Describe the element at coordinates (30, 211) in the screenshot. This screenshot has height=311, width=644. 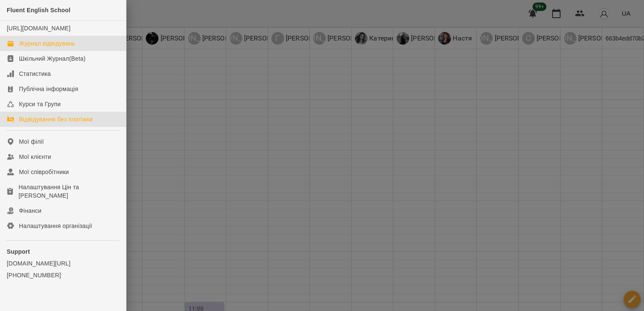
I see `div: Фінанси` at that location.